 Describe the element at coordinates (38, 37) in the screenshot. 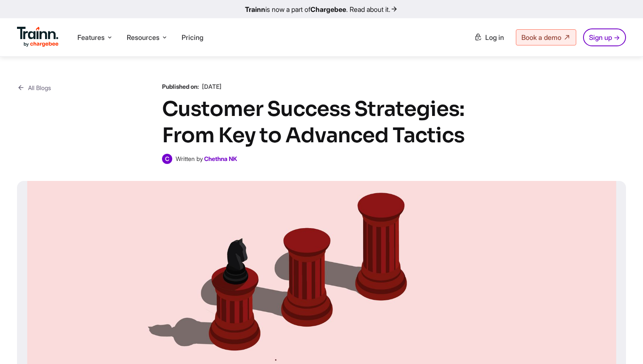

I see `img: Trainn Logo` at that location.